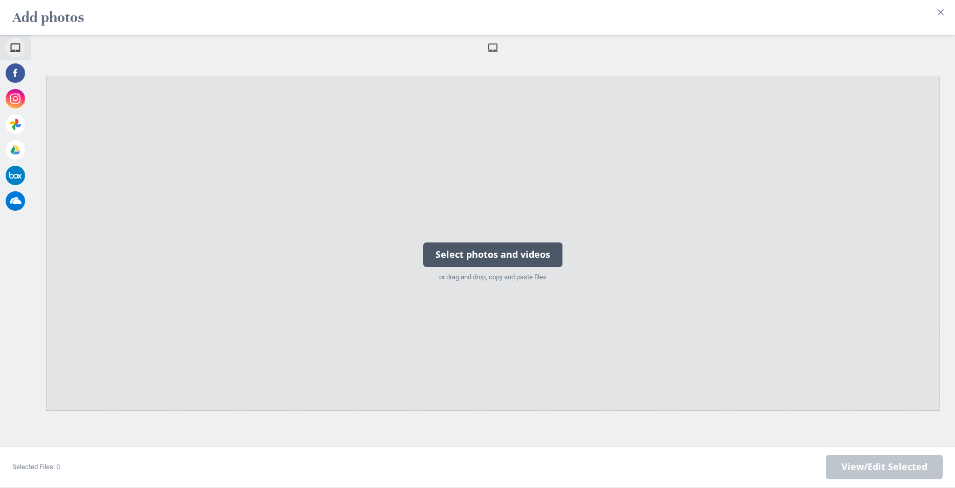 This screenshot has width=955, height=488. What do you see at coordinates (48, 17) in the screenshot?
I see `h2: Add photos` at bounding box center [48, 17].